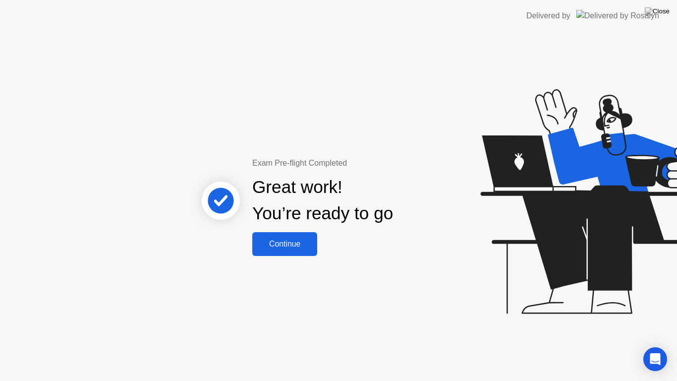 The image size is (677, 381). Describe the element at coordinates (284, 244) in the screenshot. I see `button: Continue` at that location.